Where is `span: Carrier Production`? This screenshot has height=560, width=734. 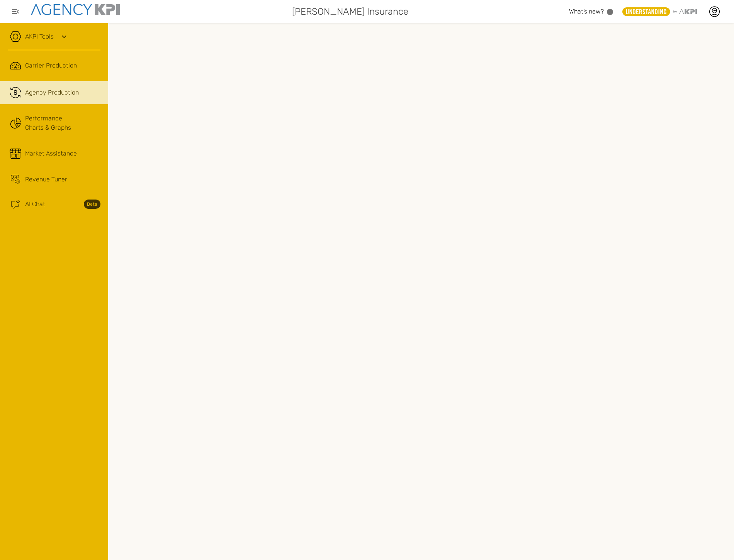
span: Carrier Production is located at coordinates (51, 66).